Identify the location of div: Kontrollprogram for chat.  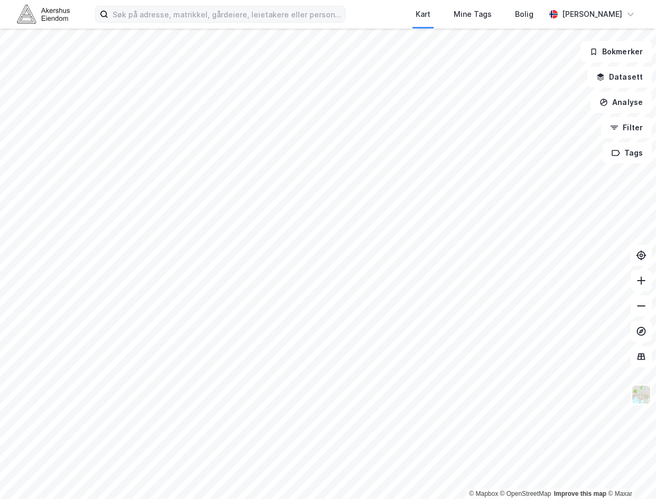
(629, 474).